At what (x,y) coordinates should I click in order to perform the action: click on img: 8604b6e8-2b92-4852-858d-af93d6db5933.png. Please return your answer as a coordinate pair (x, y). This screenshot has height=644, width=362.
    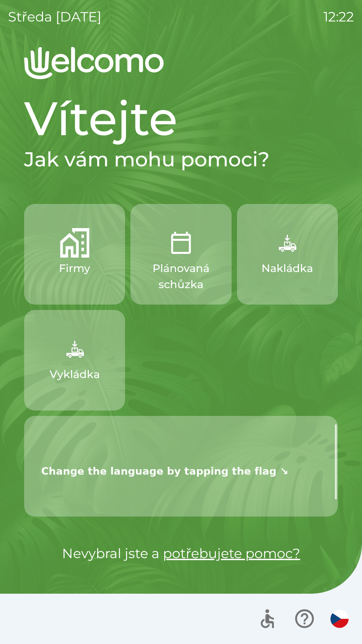
    Looking at the image, I should click on (181, 243).